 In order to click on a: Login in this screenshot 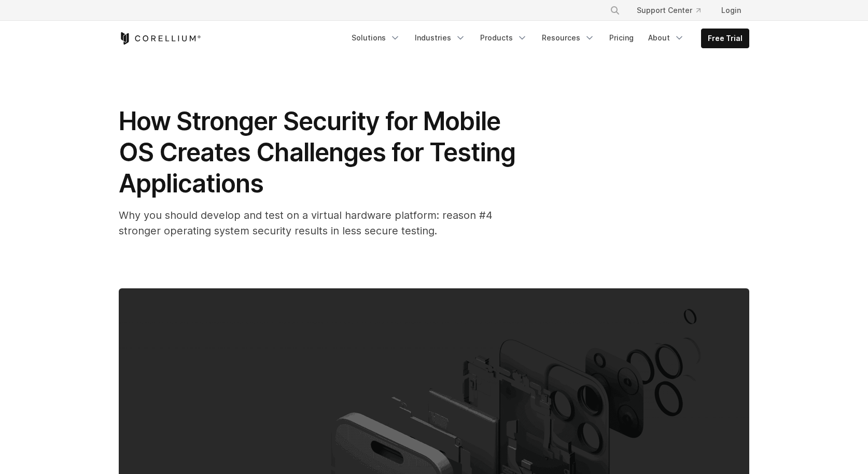, I will do `click(731, 11)`.